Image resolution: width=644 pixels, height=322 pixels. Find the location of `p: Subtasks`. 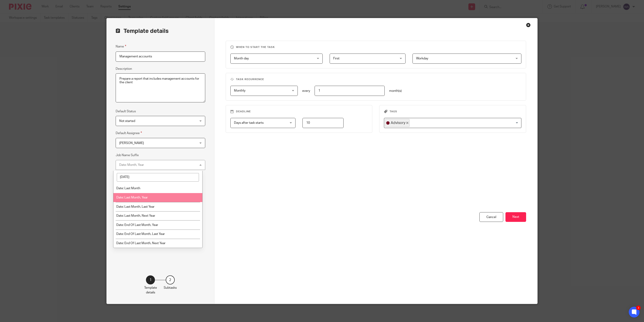

p: Subtasks is located at coordinates (170, 288).